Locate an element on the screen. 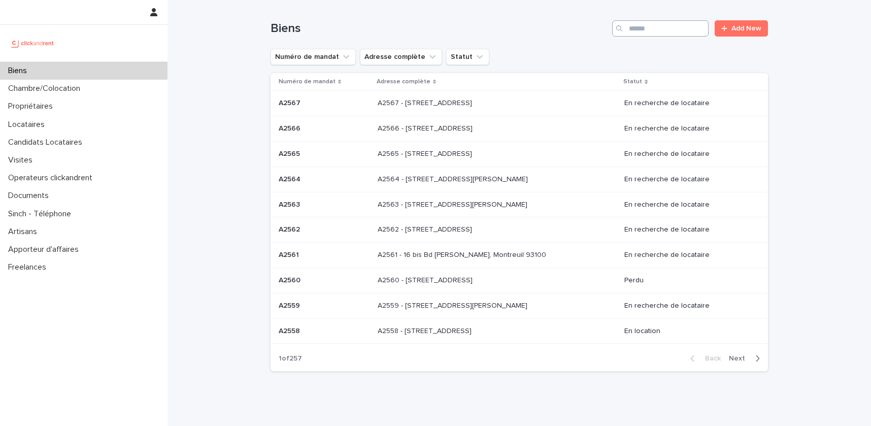  p: Locataires is located at coordinates (28, 124).